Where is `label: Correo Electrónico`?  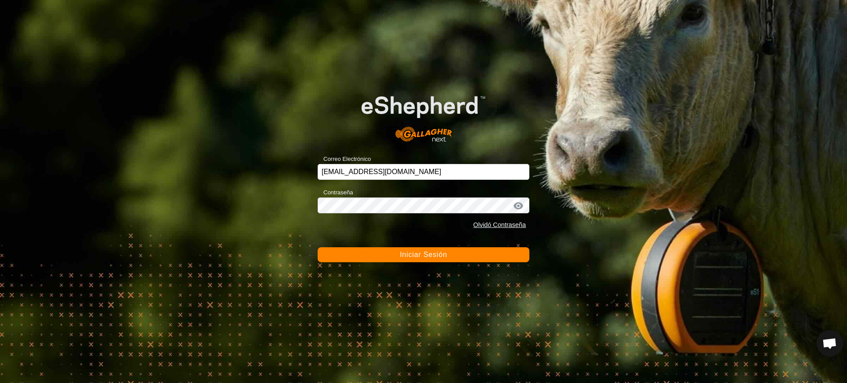
label: Correo Electrónico is located at coordinates (344, 159).